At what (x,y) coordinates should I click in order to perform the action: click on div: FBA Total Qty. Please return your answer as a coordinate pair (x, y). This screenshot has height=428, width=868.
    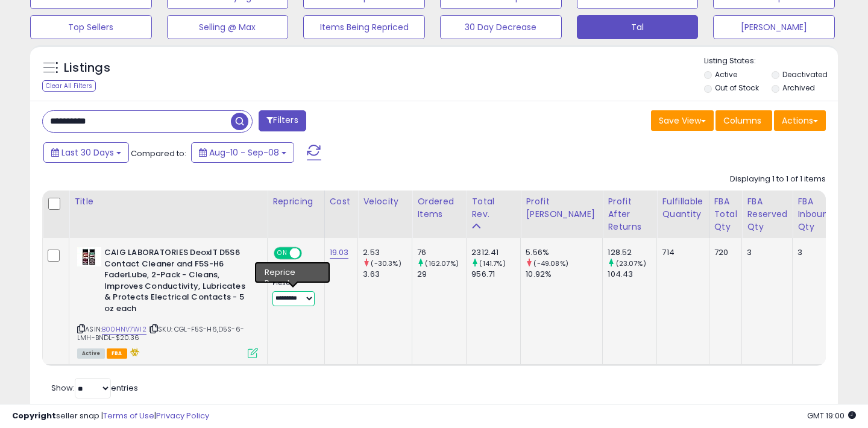
    Looking at the image, I should click on (726, 214).